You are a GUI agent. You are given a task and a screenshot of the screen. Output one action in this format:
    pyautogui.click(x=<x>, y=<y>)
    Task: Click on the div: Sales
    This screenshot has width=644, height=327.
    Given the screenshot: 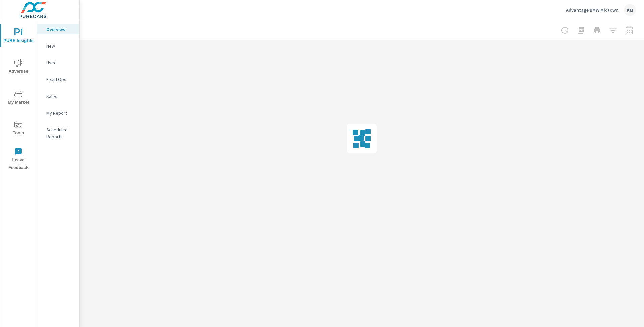 What is the action you would take?
    pyautogui.click(x=58, y=96)
    